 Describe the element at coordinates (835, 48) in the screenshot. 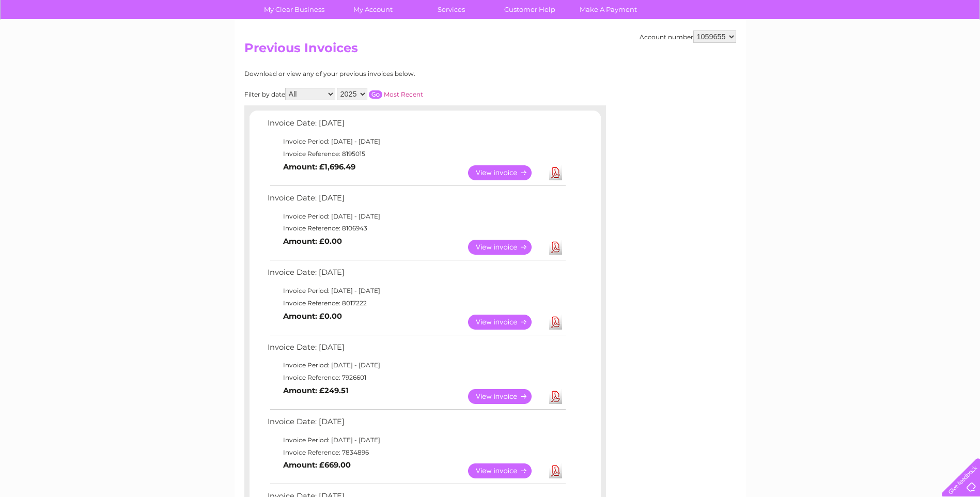

I see `a: Energy` at that location.